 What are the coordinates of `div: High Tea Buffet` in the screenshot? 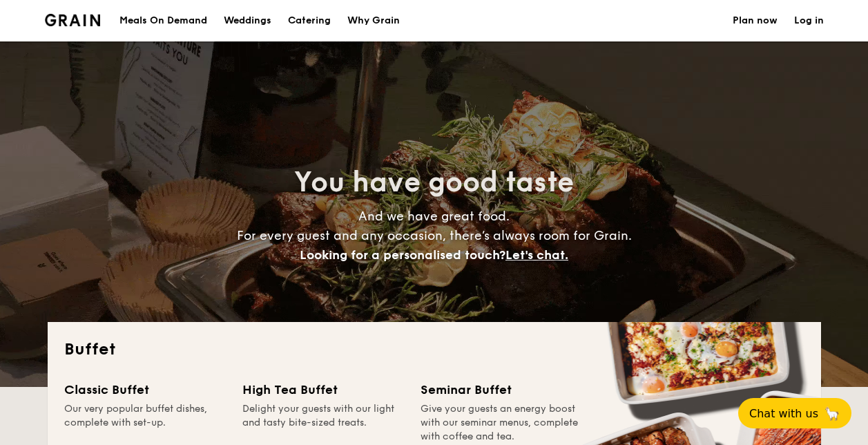 It's located at (323, 389).